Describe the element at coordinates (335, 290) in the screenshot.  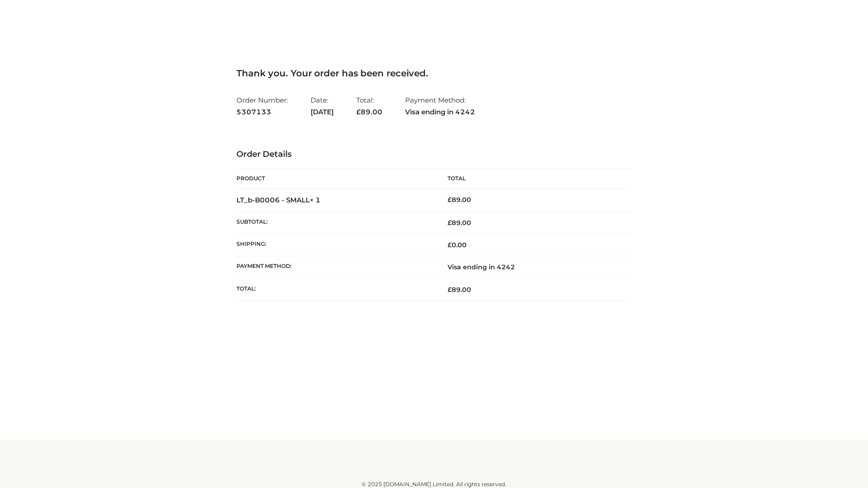
I see `th: Total:` at that location.